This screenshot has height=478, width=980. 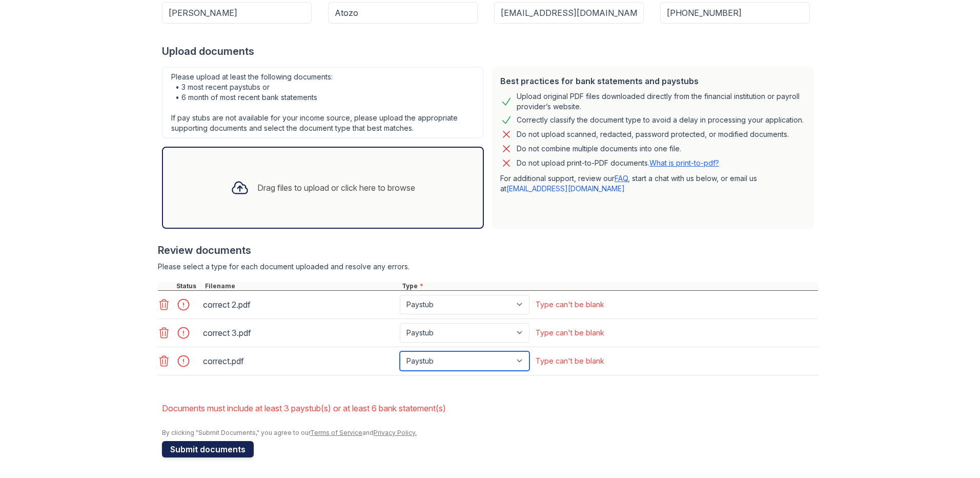 What do you see at coordinates (599, 149) in the screenshot?
I see `div: Do not combine multiple documents into one file.` at bounding box center [599, 149].